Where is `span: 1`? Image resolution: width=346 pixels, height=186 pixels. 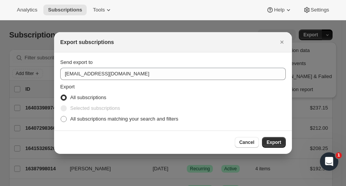
span: 1 is located at coordinates (338, 156).